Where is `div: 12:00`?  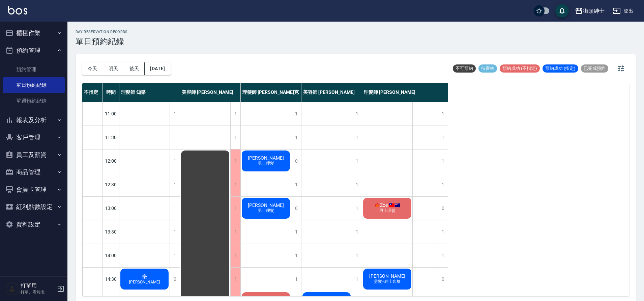 div: 12:00 is located at coordinates (111, 161).